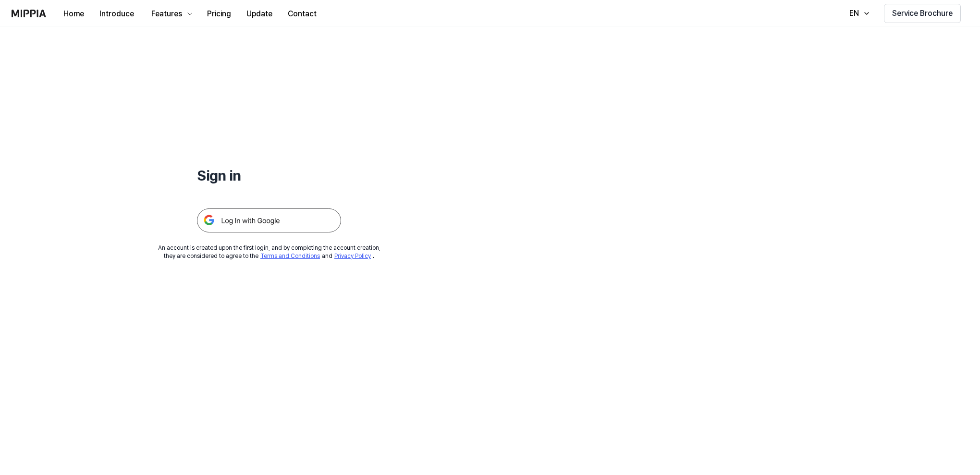 The width and height of the screenshot is (980, 475). I want to click on a: Home, so click(74, 14).